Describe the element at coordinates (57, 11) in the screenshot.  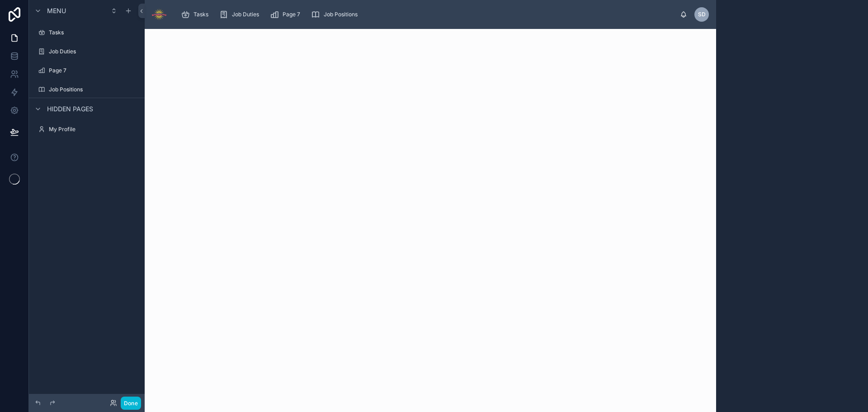
I see `span: Menu` at that location.